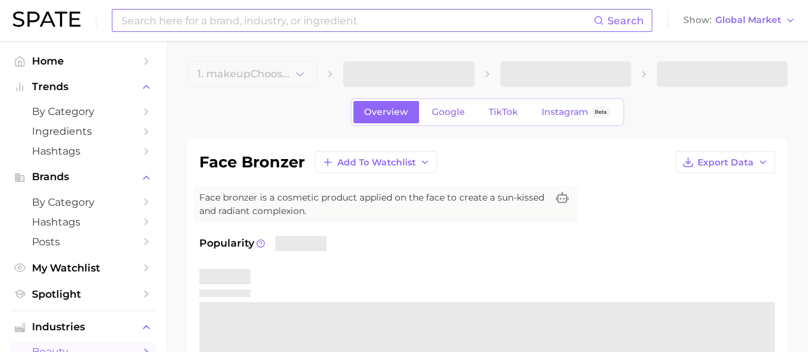  Describe the element at coordinates (252, 162) in the screenshot. I see `h1: face bronzer` at that location.